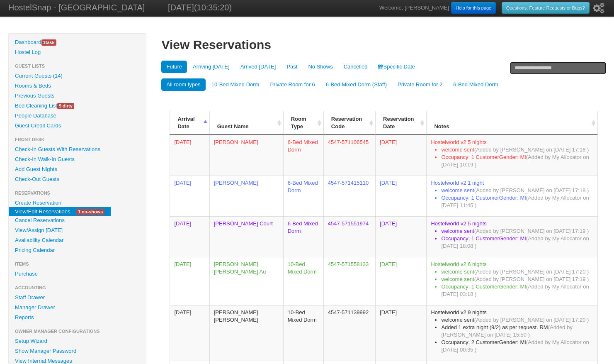 The image size is (614, 364). I want to click on td: Hostelworld v2 1 night, so click(512, 196).